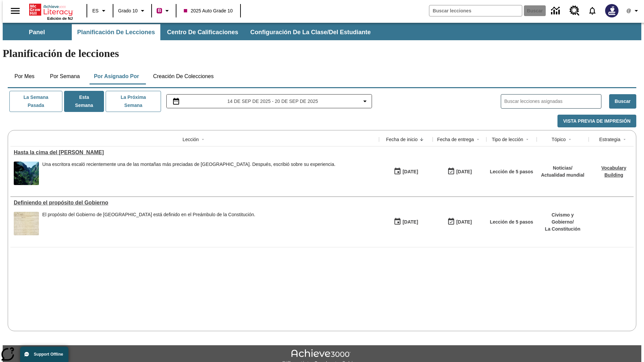 This screenshot has height=362, width=644. What do you see at coordinates (562, 229) in the screenshot?
I see `p: La Constitución` at bounding box center [562, 229].